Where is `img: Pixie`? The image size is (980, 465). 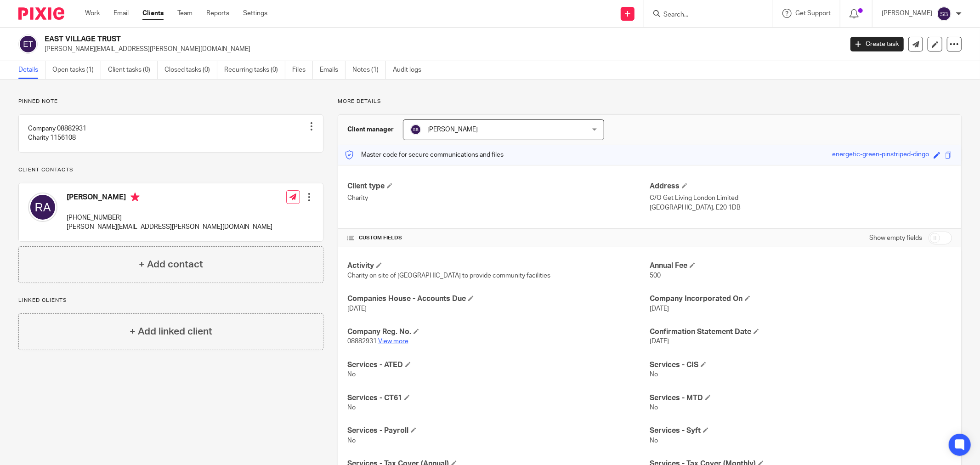
img: Pixie is located at coordinates (41, 13).